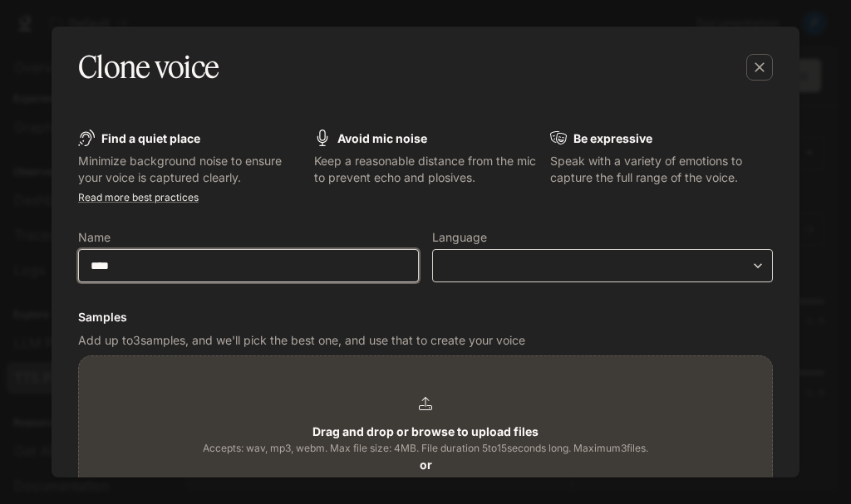  Describe the element at coordinates (662, 170) in the screenshot. I see `p: Speak with a variety of emotions to capture the full range of the voice.` at that location.